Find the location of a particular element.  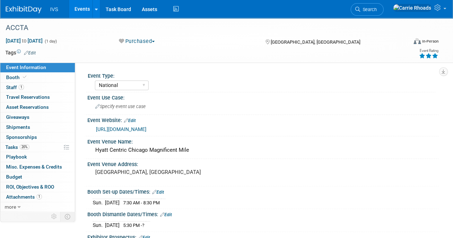

button: Purchased is located at coordinates (137, 41).